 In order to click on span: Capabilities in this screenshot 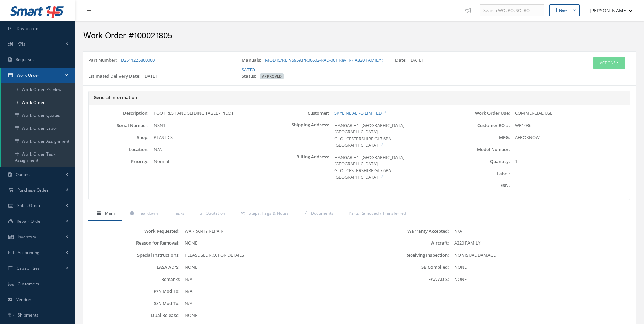, I will do `click(28, 268)`.